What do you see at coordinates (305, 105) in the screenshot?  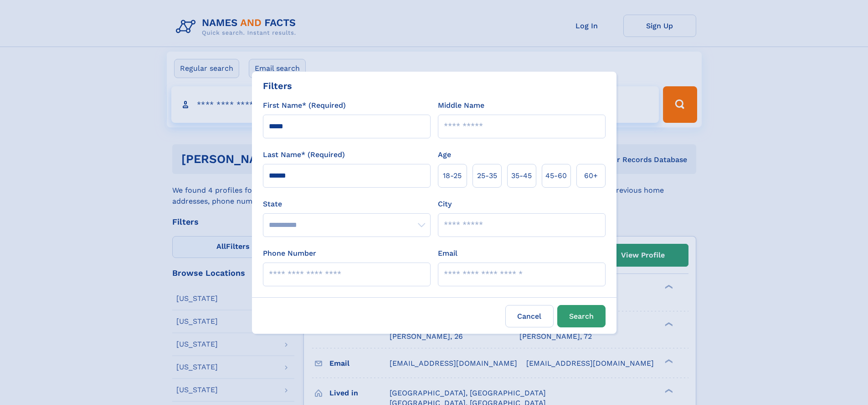 I see `label: First Name* (Required)` at bounding box center [305, 105].